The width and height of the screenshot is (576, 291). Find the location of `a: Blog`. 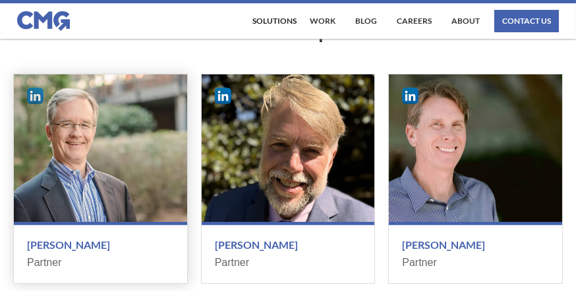

a: Blog is located at coordinates (366, 21).